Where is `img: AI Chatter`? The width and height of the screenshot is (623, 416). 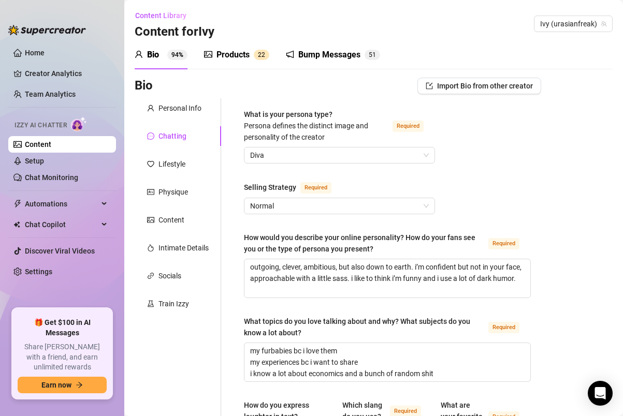
img: AI Chatter is located at coordinates (79, 124).